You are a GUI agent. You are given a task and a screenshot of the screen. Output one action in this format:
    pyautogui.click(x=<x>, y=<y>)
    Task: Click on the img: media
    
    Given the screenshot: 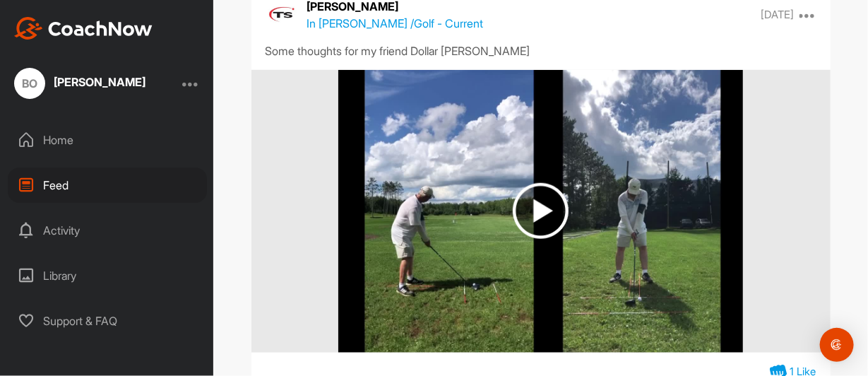 What is the action you would take?
    pyautogui.click(x=540, y=211)
    